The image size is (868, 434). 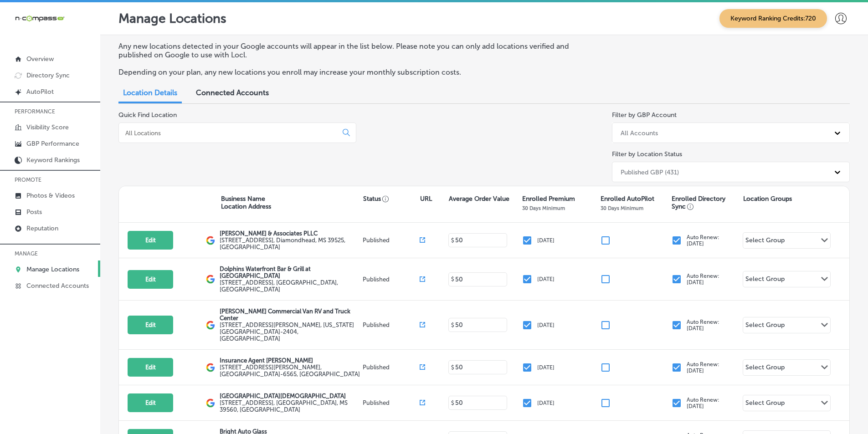 What do you see at coordinates (479, 199) in the screenshot?
I see `p: Average Order Value` at bounding box center [479, 199].